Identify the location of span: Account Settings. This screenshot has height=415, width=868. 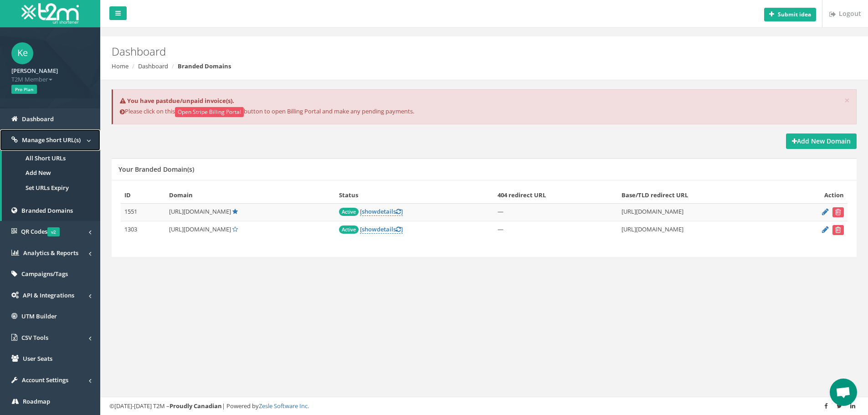
(45, 380).